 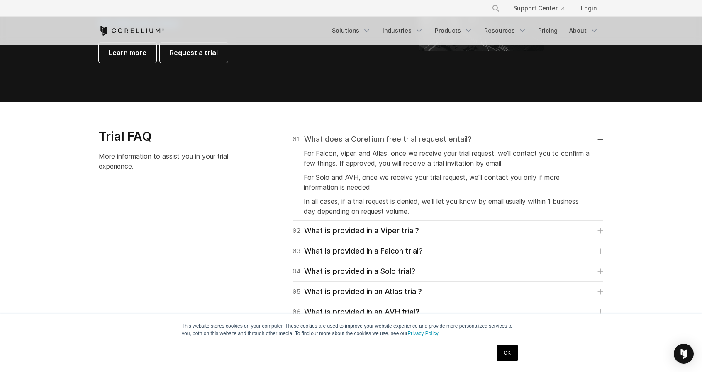 What do you see at coordinates (495, 8) in the screenshot?
I see `button: Search` at bounding box center [495, 8].